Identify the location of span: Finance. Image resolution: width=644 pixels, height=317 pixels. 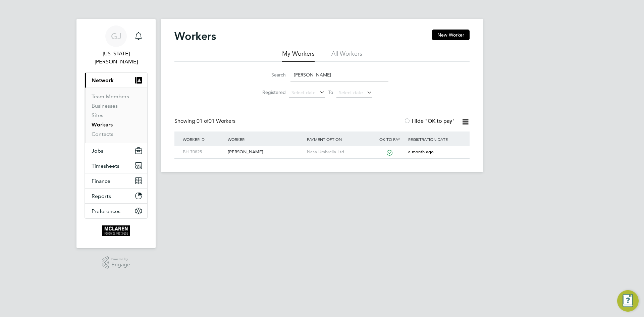
(101, 180).